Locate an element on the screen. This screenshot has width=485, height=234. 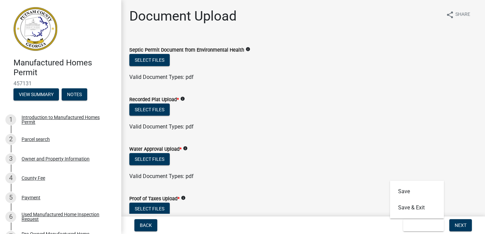
div: Introduction to Manufactured Homes Permit is located at coordinates (66, 119).